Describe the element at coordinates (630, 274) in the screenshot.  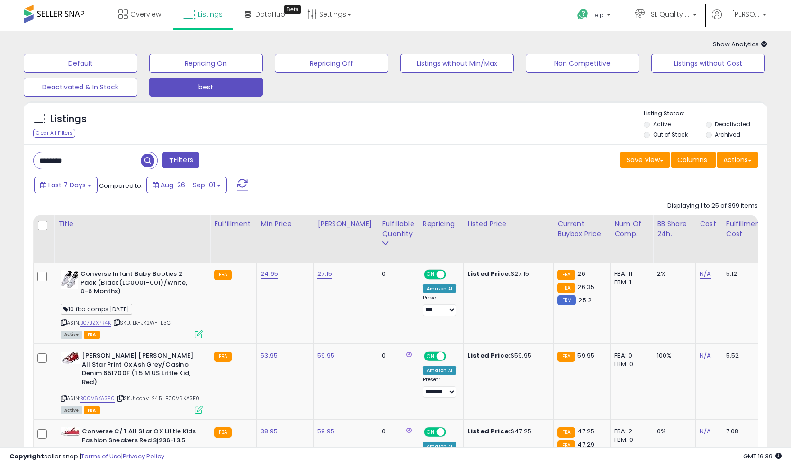
I see `div: FBA: 11` at that location.